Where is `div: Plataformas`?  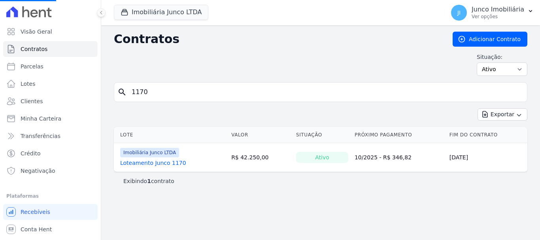 div: Plataformas is located at coordinates (50, 196).